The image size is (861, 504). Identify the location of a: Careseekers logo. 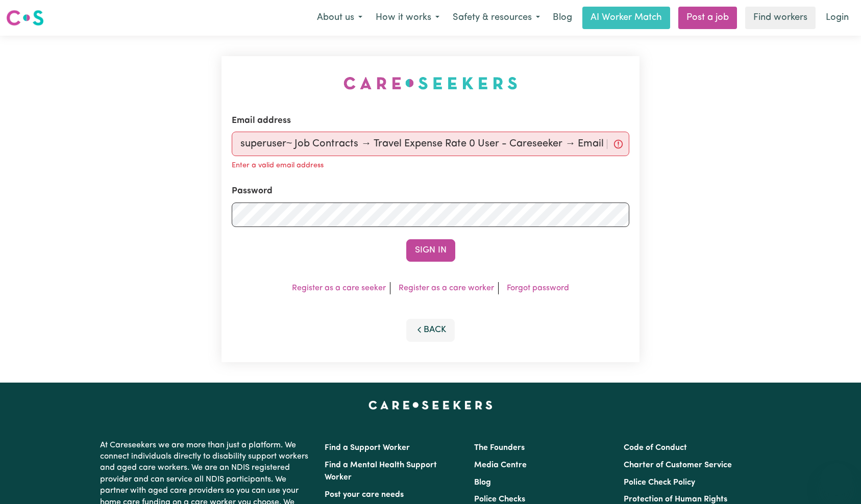
(25, 18).